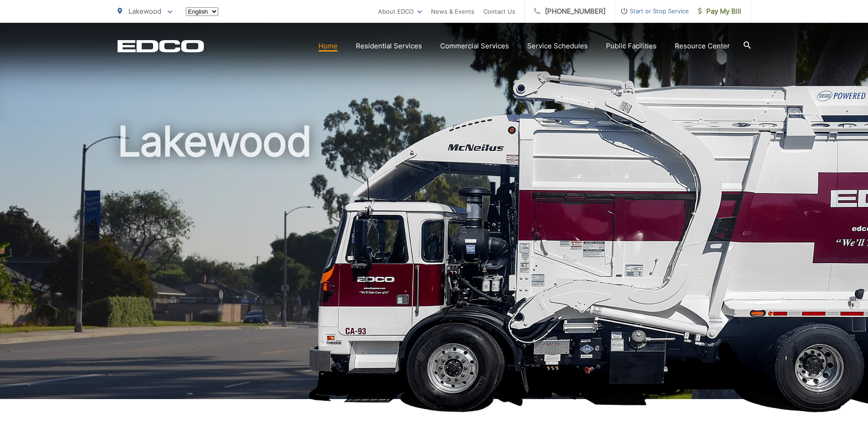 Image resolution: width=868 pixels, height=431 pixels. Describe the element at coordinates (161, 46) in the screenshot. I see `a: EDCD logo. Return to the homepage.` at that location.